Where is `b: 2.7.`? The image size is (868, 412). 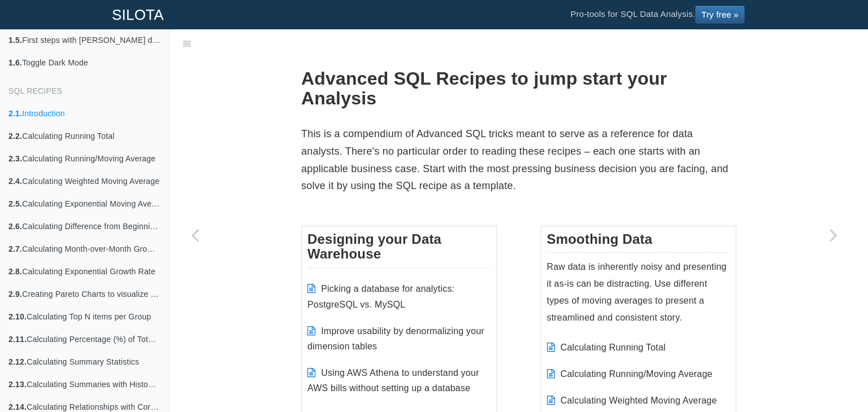 b: 2.7. is located at coordinates (15, 249).